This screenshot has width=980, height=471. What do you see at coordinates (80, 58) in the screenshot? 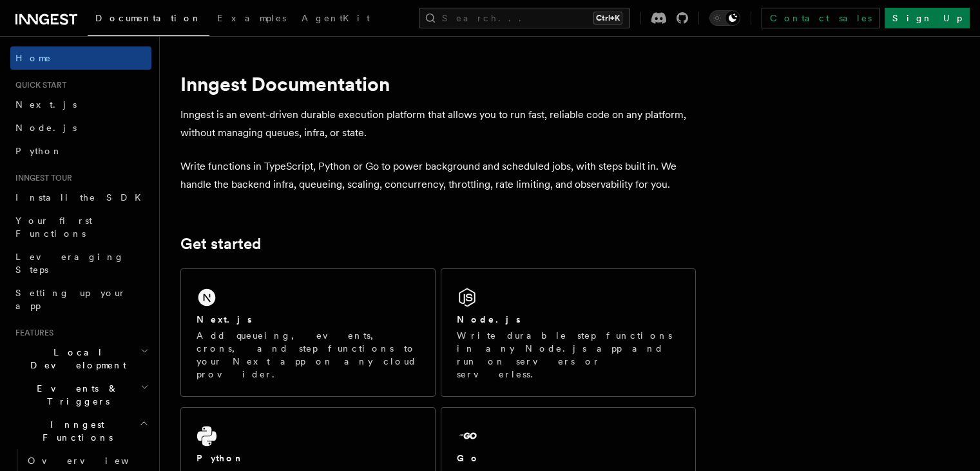
I see `a: Home` at bounding box center [80, 58].